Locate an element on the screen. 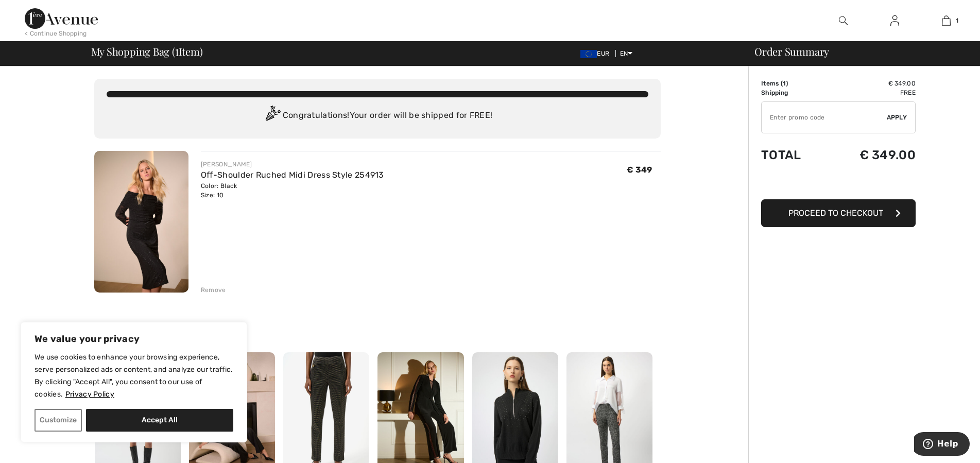  span: My Shopping Bag ( Item) is located at coordinates (147, 52).